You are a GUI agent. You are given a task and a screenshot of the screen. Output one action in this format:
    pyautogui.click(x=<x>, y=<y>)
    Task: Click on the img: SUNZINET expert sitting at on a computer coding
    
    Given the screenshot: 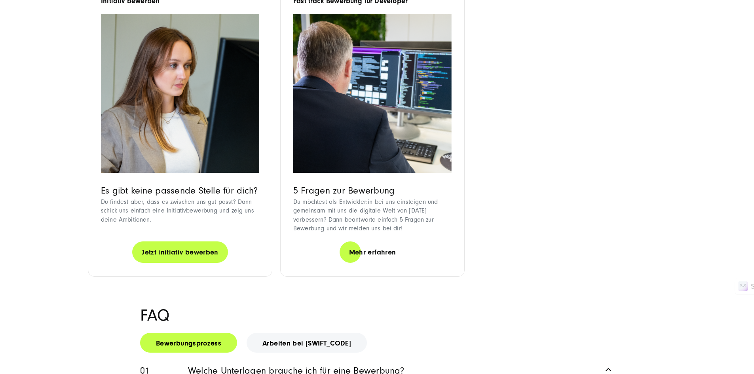 What is the action you would take?
    pyautogui.click(x=373, y=93)
    